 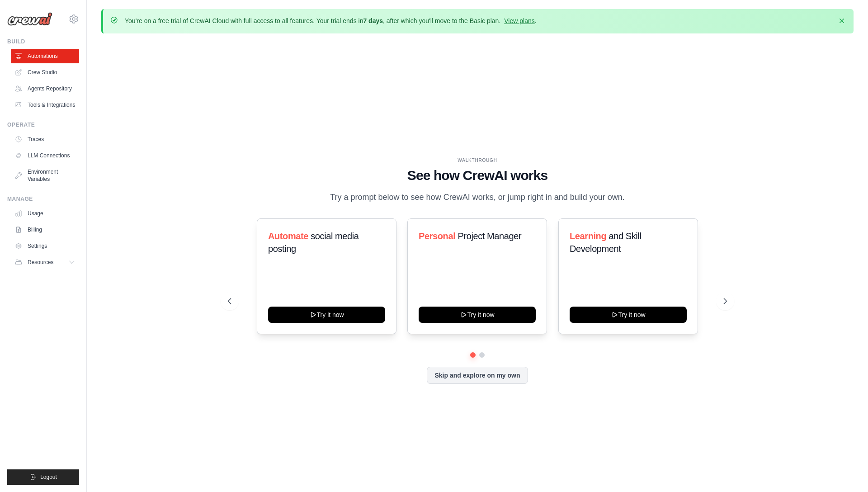 I want to click on button: Skip and explore on my own, so click(x=477, y=375).